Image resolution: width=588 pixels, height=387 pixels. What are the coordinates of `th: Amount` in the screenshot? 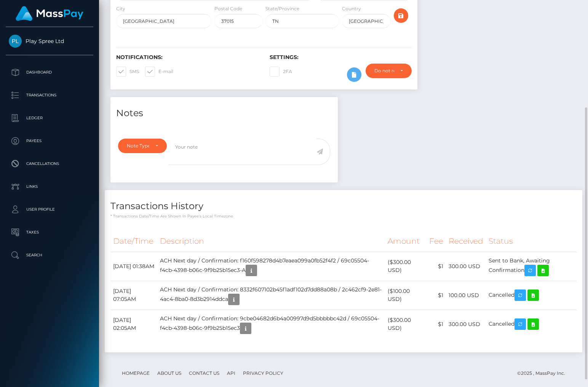 It's located at (405, 241).